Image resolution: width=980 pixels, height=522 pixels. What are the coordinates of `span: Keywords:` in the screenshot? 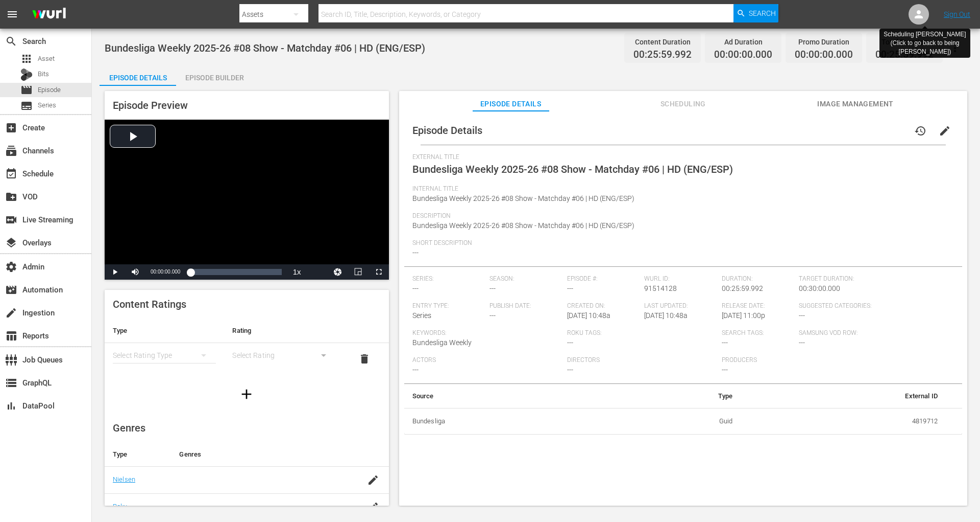 It's located at (487, 333).